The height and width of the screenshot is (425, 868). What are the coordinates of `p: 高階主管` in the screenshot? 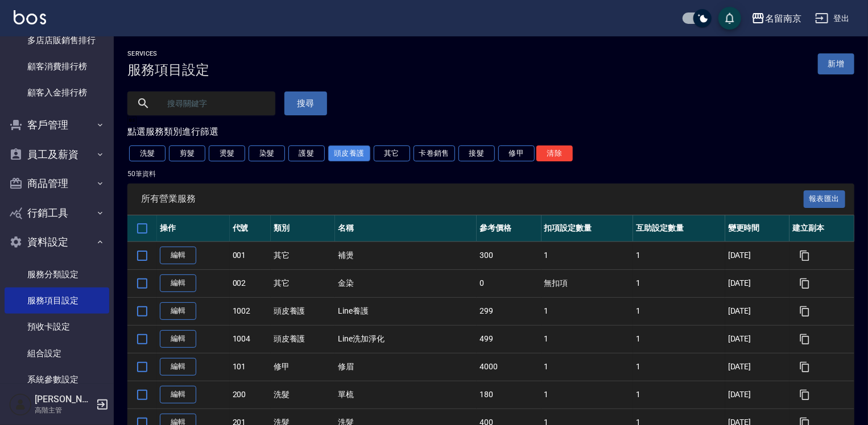 It's located at (63, 410).